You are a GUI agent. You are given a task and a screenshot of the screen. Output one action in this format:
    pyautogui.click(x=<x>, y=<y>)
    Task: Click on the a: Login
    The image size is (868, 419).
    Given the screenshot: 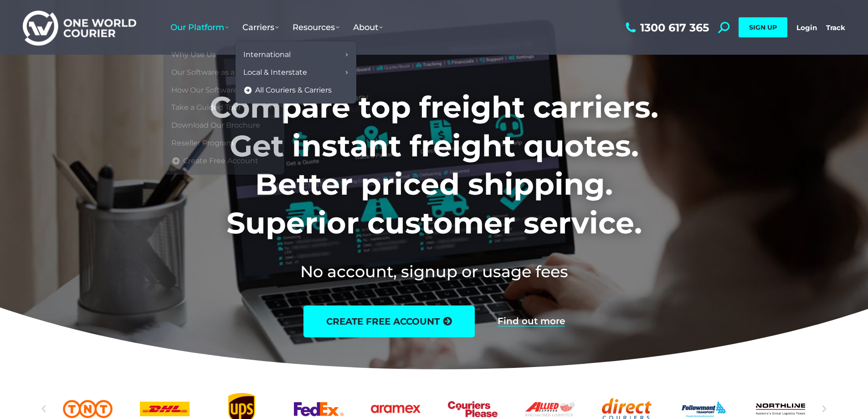 What is the action you would take?
    pyautogui.click(x=807, y=27)
    